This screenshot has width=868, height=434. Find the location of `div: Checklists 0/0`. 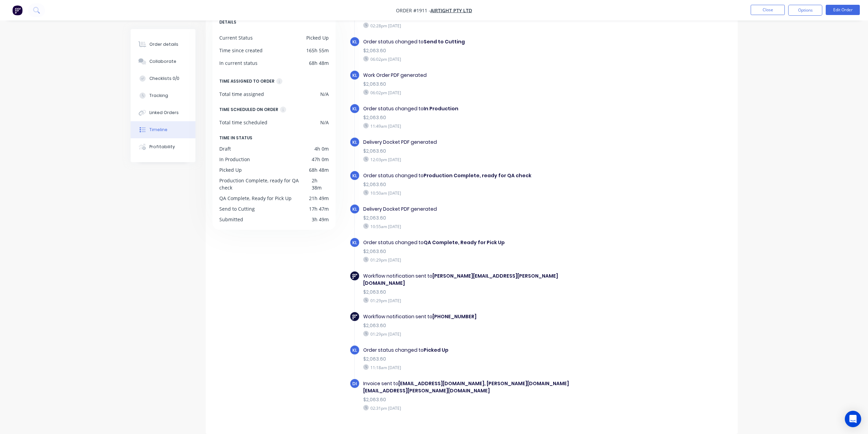

div: Checklists 0/0 is located at coordinates (165, 79).